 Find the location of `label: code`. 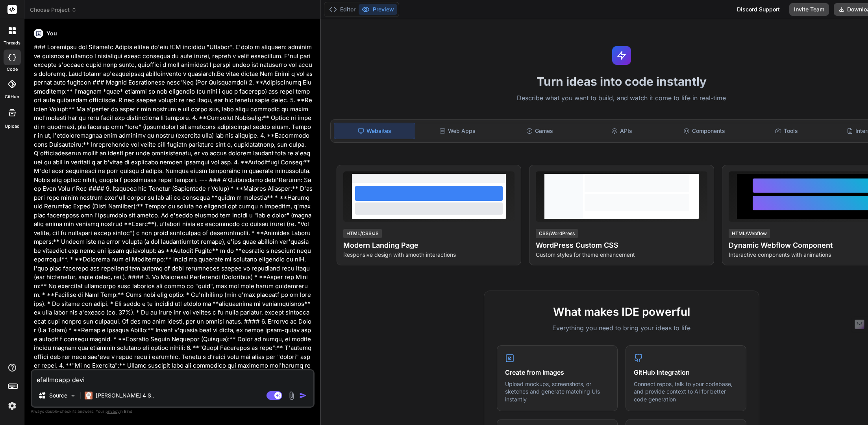

label: code is located at coordinates (12, 70).